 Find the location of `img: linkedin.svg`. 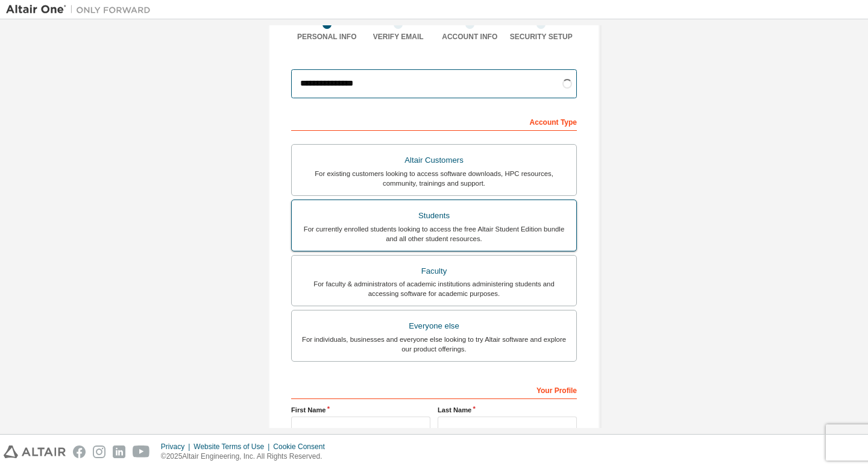

img: linkedin.svg is located at coordinates (118, 451).